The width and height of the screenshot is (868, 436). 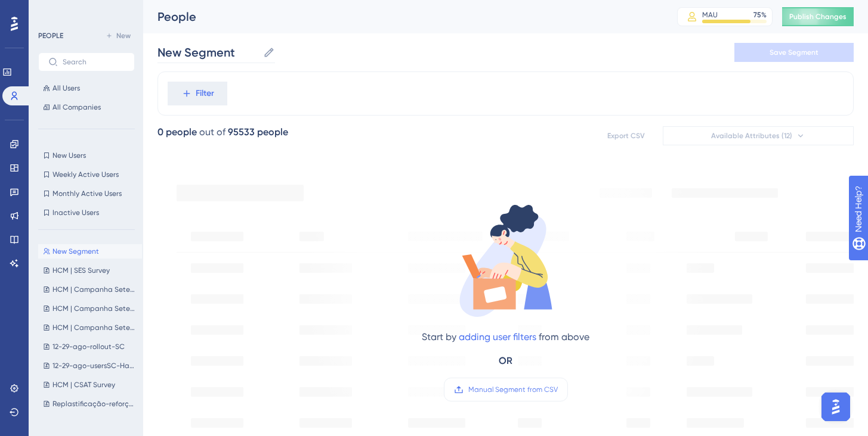 I want to click on span: Manual Segment from CSV, so click(x=513, y=390).